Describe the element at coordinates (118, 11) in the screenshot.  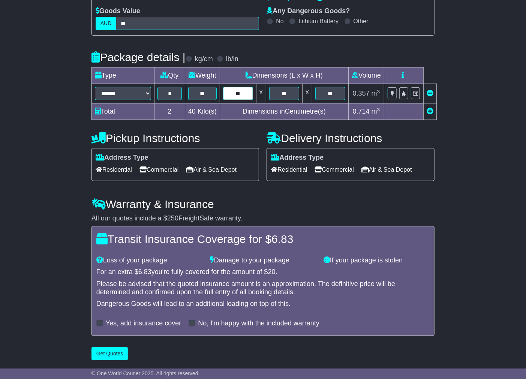
I see `label: Goods Value` at that location.